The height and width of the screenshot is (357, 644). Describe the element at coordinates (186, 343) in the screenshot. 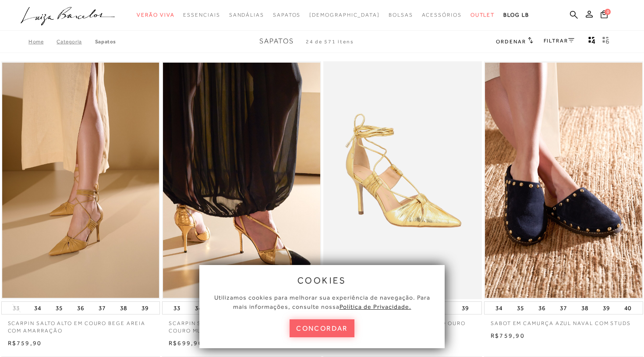

I see `span: R$699,90` at that location.